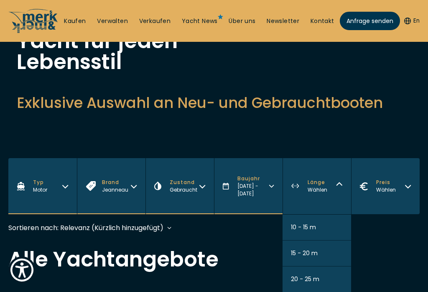 The width and height of the screenshot is (428, 292). Describe the element at coordinates (242, 21) in the screenshot. I see `a: Über uns` at that location.